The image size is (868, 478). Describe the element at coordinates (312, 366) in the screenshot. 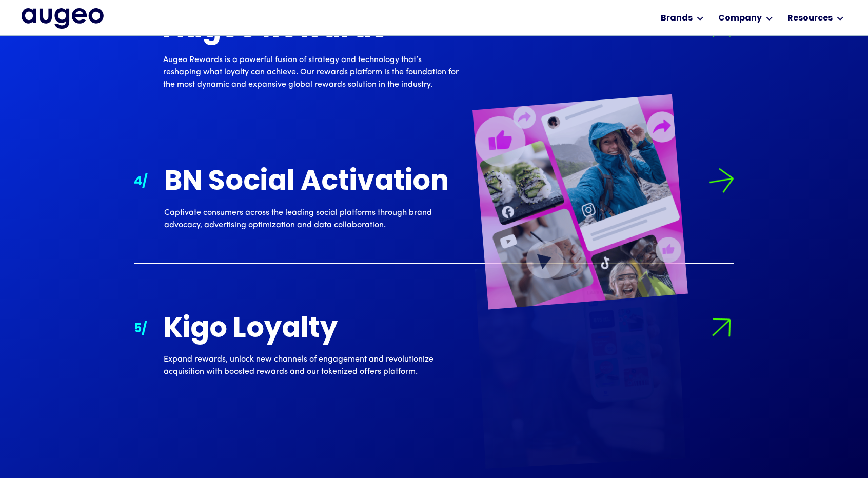

I see `div: Expand rewards, unlock new channels of engagement and revolutionize acquisition with boosted rewa...` at that location.